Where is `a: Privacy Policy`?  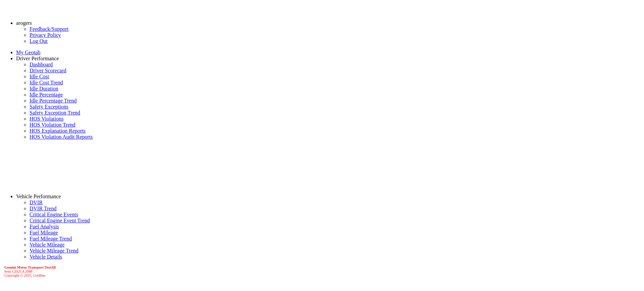 a: Privacy Policy is located at coordinates (45, 35).